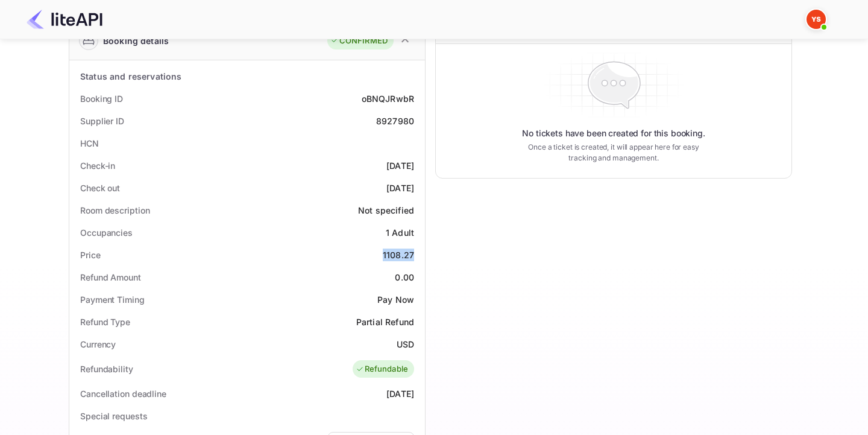 The image size is (868, 435). Describe the element at coordinates (106, 368) in the screenshot. I see `div: Refundability` at that location.